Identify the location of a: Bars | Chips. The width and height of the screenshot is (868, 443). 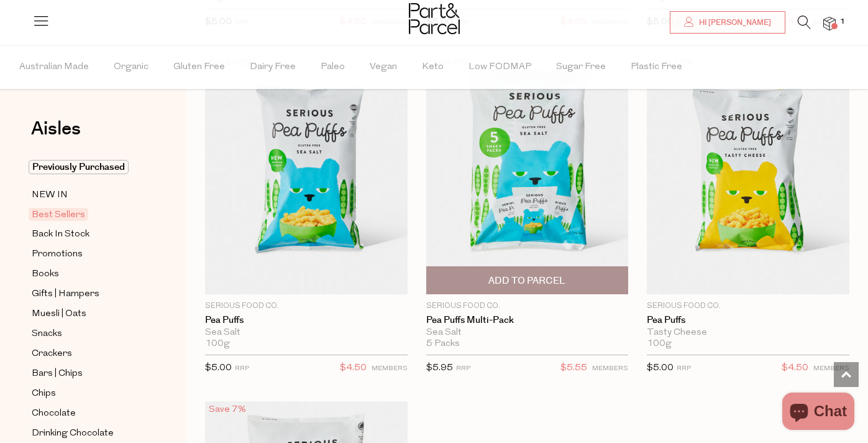
(88, 373).